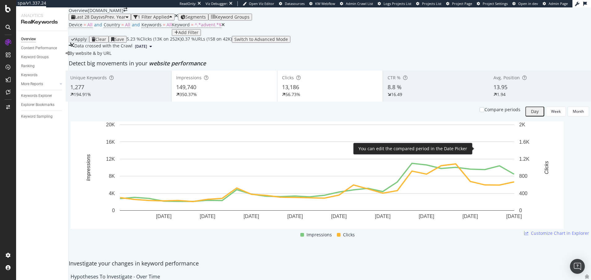 The image size is (591, 280). I want to click on div: RealKeywords, so click(42, 22).